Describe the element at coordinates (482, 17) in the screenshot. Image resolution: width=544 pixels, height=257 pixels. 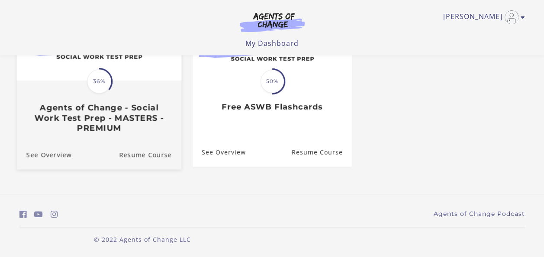
I see `a: Toggle menu` at that location.